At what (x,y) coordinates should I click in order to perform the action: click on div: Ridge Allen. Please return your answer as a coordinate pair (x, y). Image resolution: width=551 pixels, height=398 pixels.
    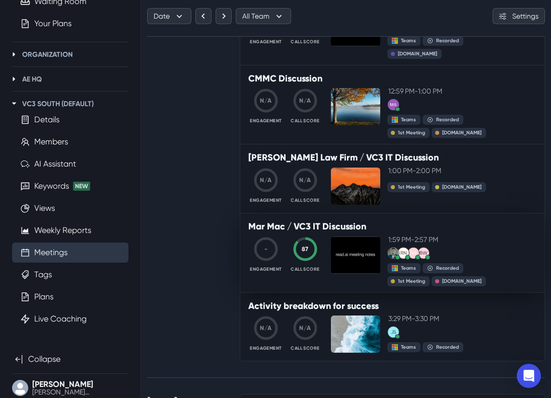
    Looking at the image, I should click on (413, 253).